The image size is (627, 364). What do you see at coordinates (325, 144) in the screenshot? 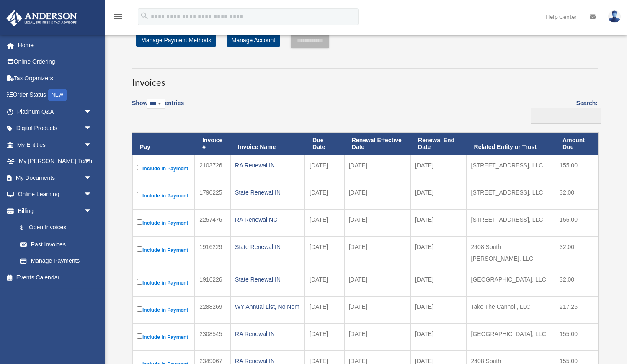
I see `th: Due Date: activate to sort column ascending` at bounding box center [325, 144].